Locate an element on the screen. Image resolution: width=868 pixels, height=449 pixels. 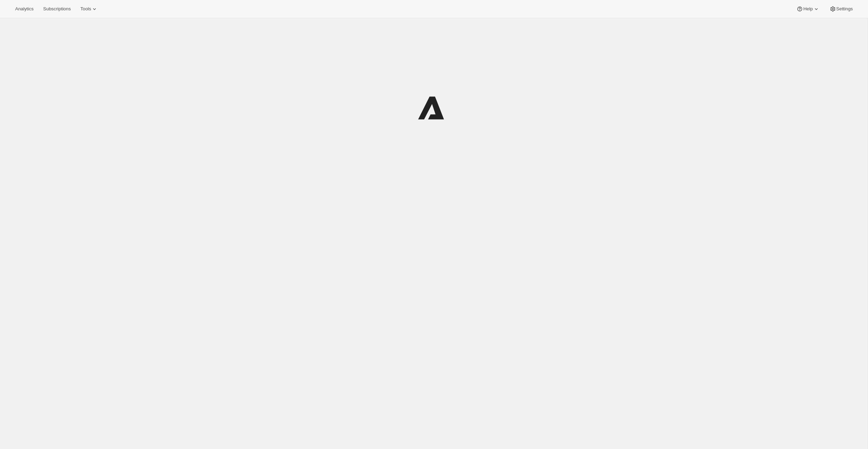
button: Help is located at coordinates (807, 9).